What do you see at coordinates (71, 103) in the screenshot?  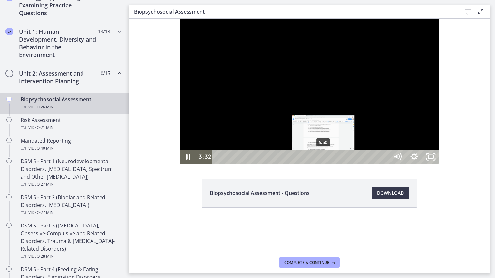 I see `div: Biopsychosocial Assessment` at bounding box center [71, 103].